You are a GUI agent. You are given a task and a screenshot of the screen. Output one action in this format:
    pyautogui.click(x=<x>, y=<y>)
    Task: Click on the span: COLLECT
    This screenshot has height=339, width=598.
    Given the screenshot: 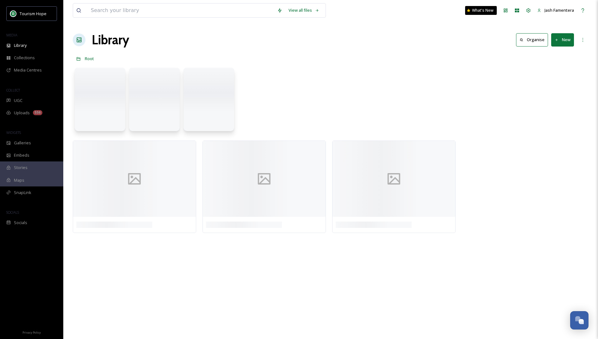 What is the action you would take?
    pyautogui.click(x=13, y=90)
    